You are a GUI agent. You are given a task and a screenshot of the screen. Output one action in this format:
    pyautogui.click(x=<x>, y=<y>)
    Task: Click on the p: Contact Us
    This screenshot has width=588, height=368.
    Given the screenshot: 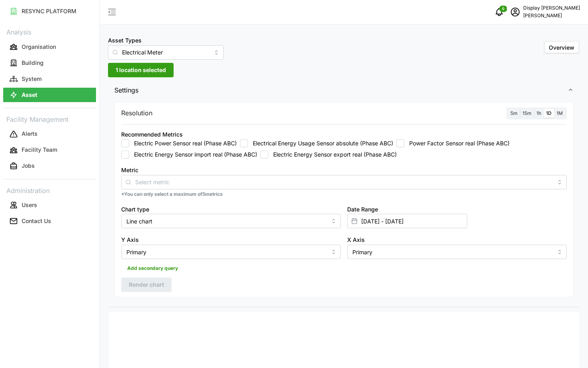 What is the action you would take?
    pyautogui.click(x=37, y=221)
    